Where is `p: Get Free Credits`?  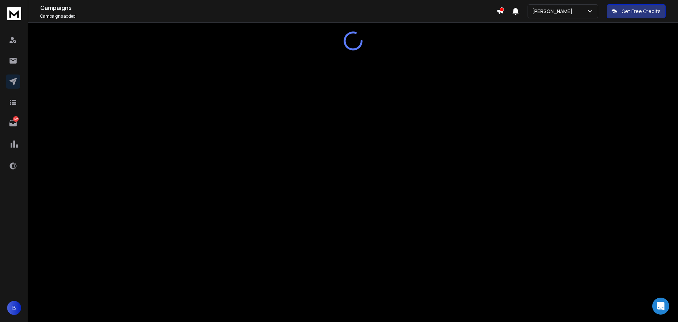 p: Get Free Credits is located at coordinates (641, 11).